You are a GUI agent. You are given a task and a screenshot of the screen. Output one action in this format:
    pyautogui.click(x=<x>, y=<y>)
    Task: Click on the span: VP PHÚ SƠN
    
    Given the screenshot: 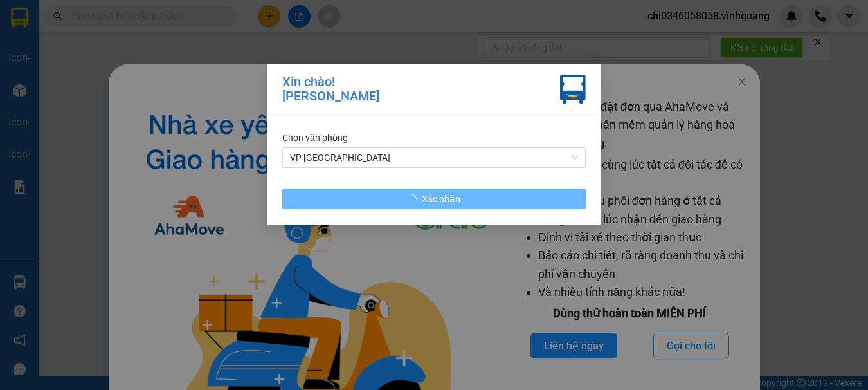 What is the action you would take?
    pyautogui.click(x=434, y=158)
    